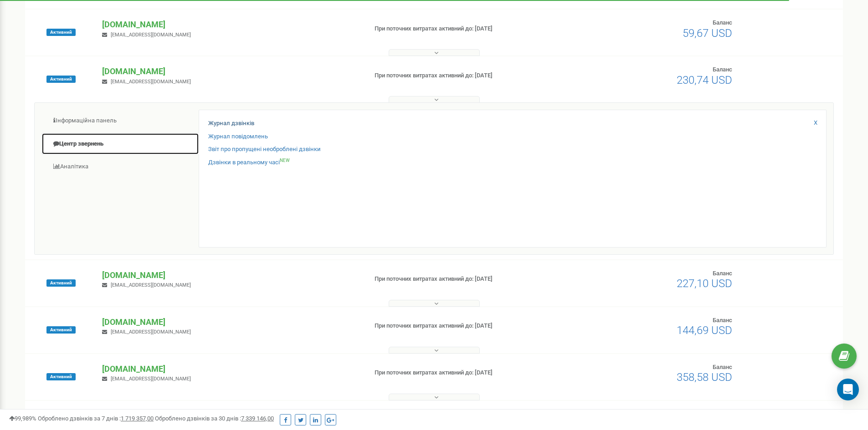 This screenshot has width=868, height=430. Describe the element at coordinates (257, 419) in the screenshot. I see `u: 7 339 146,00` at that location.